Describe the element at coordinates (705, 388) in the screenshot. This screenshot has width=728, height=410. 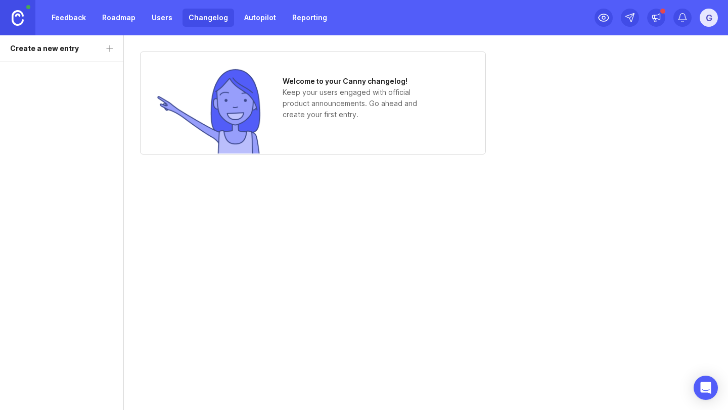
I see `div: Open Intercom Messenger` at that location.